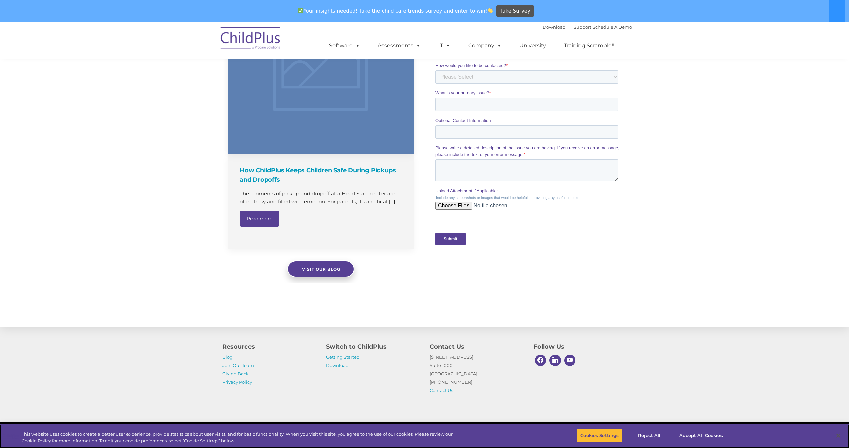 The width and height of the screenshot is (849, 448). Describe the element at coordinates (399, 46) in the screenshot. I see `a: Assessments` at that location.